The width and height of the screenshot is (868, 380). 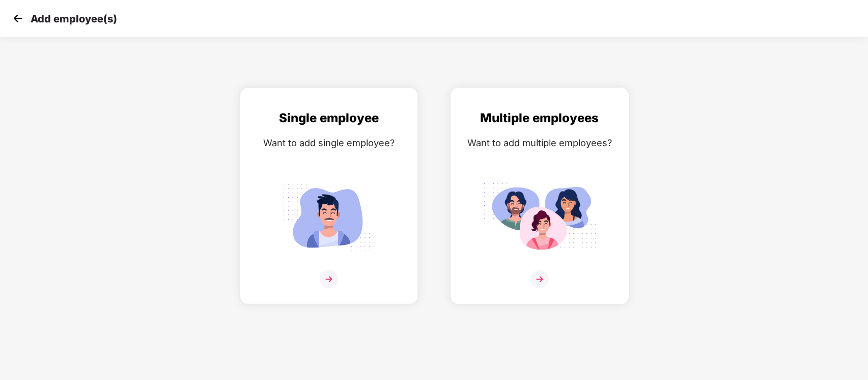 I want to click on div: Multiple employees, so click(x=540, y=118).